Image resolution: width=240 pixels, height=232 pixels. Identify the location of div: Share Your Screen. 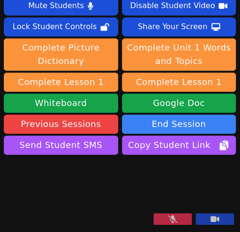
(173, 27).